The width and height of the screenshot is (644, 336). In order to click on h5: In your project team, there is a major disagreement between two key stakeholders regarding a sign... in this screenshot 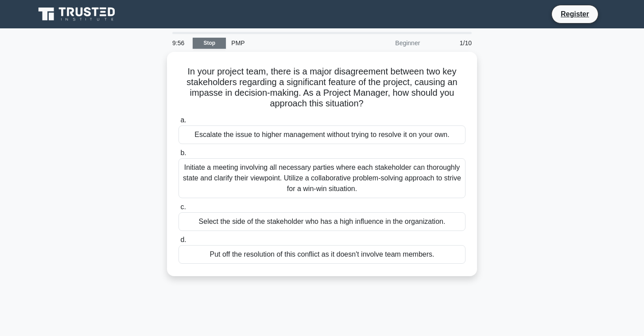, I will do `click(322, 88)`.